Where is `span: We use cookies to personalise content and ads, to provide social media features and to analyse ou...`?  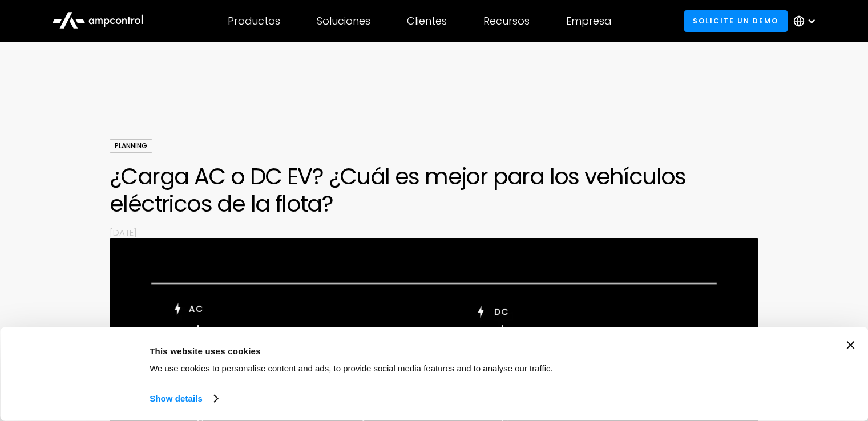 span: We use cookies to personalise content and ads, to provide social media features and to analyse ou... is located at coordinates (351, 368).